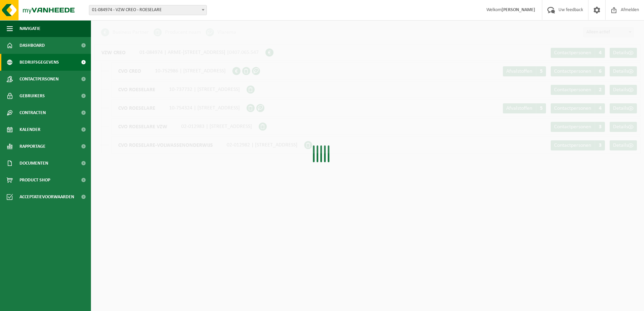 The height and width of the screenshot is (311, 644). What do you see at coordinates (30, 130) in the screenshot?
I see `span: Kalender` at bounding box center [30, 130].